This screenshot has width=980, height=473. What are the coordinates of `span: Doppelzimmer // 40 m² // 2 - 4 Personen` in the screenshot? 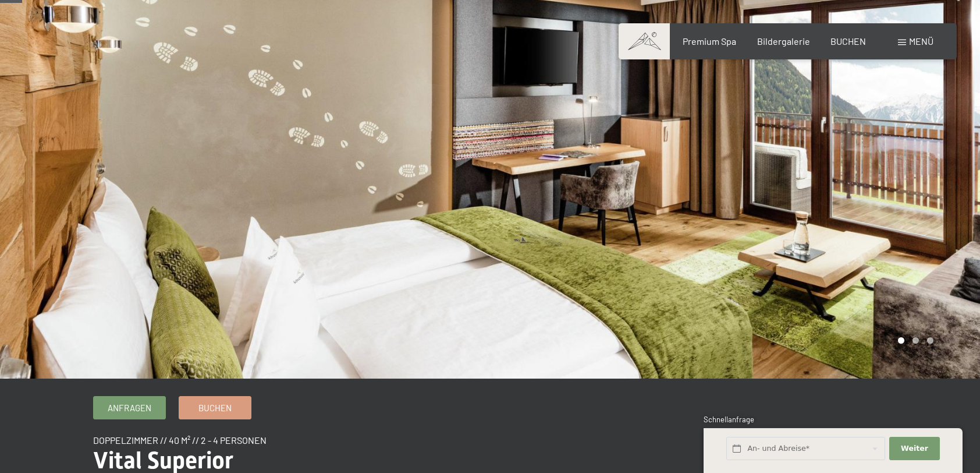 It's located at (180, 440).